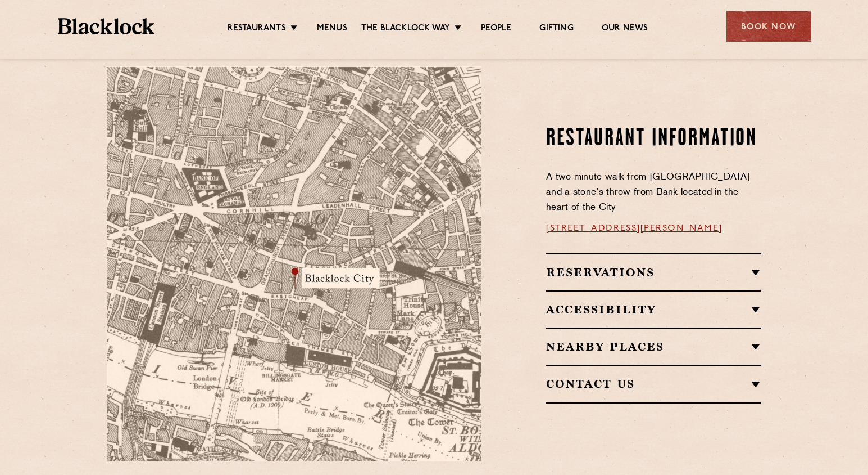 The height and width of the screenshot is (475, 868). I want to click on div: Book Now, so click(769, 26).